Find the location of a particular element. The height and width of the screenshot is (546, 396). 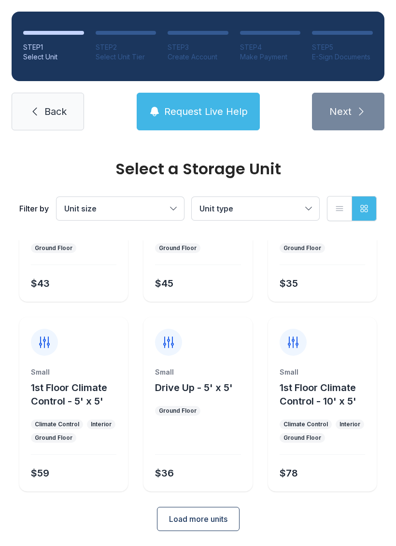

button: 1st Floor Climate Control - 5' x 5' is located at coordinates (77, 395).